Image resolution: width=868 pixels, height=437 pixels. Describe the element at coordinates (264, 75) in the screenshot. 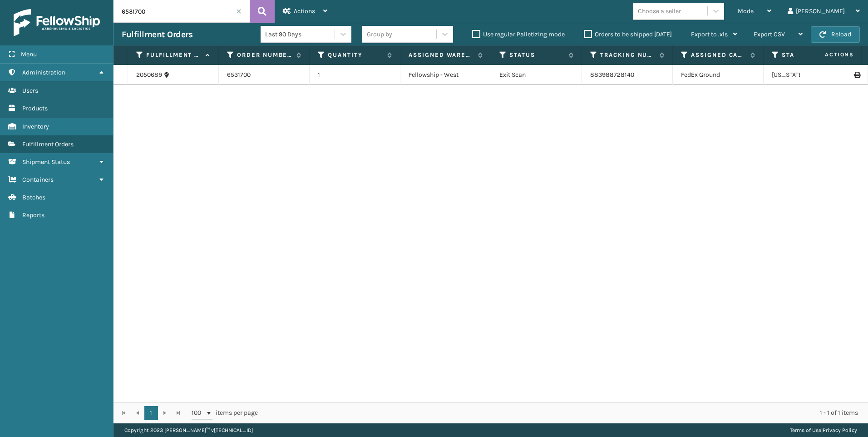

I see `td: 6531700` at that location.